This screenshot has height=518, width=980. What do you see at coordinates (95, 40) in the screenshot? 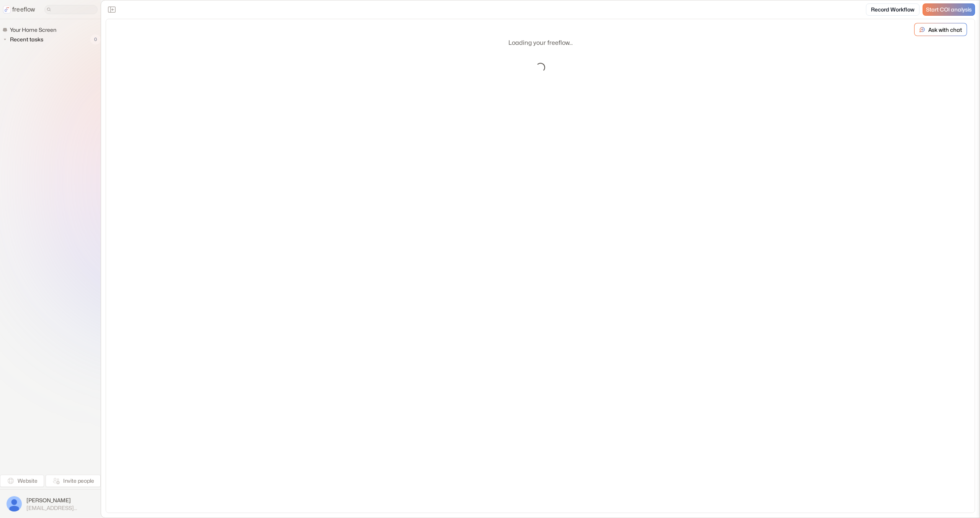
I see `span: 0` at bounding box center [95, 40].